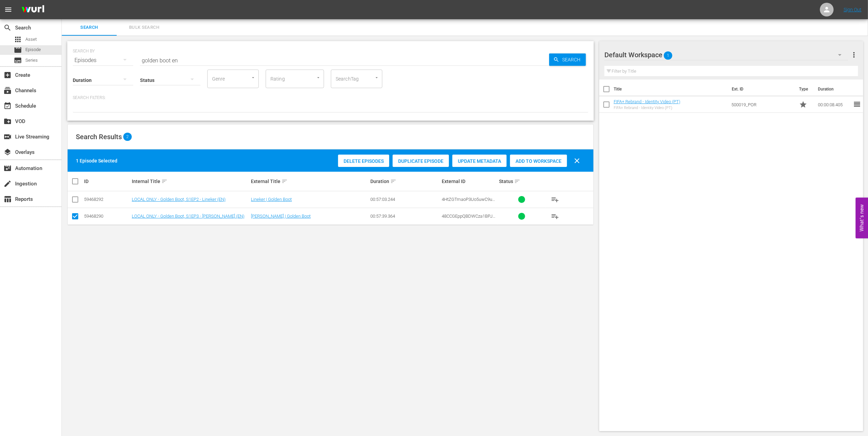 The image size is (868, 436). Describe the element at coordinates (671, 89) in the screenshot. I see `th: Title` at that location.